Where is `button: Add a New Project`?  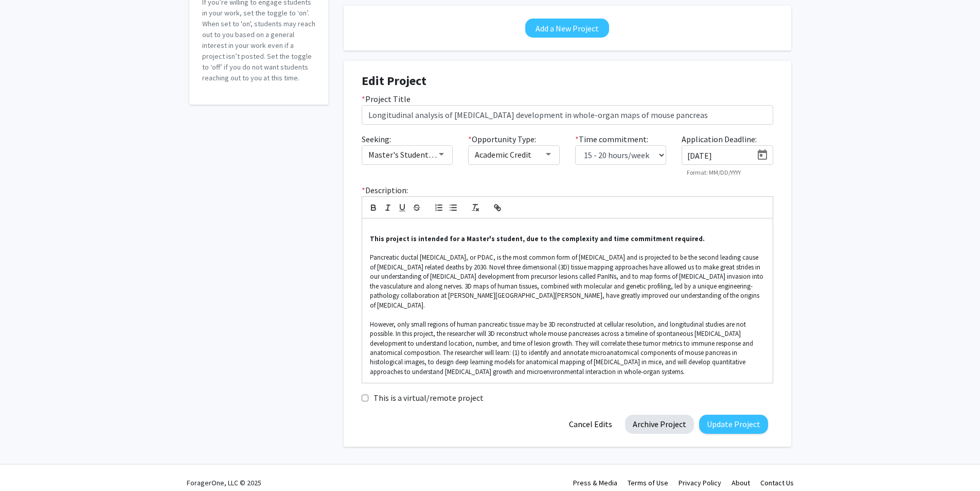 button: Add a New Project is located at coordinates (568, 28).